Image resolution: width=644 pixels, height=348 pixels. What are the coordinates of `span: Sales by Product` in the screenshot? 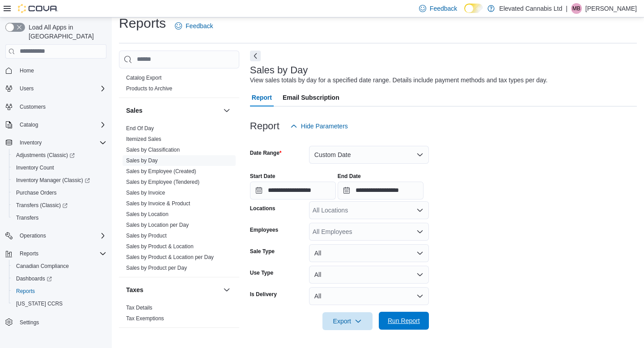 It's located at (146, 236).